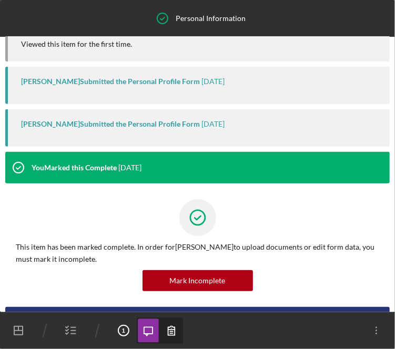 The height and width of the screenshot is (349, 395). Describe the element at coordinates (210, 18) in the screenshot. I see `div: Personal Information` at that location.